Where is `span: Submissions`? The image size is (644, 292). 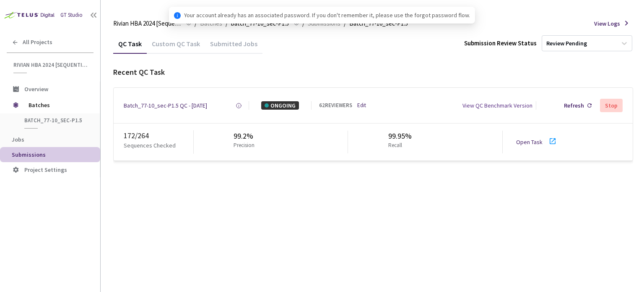 span: Submissions is located at coordinates (28, 155).